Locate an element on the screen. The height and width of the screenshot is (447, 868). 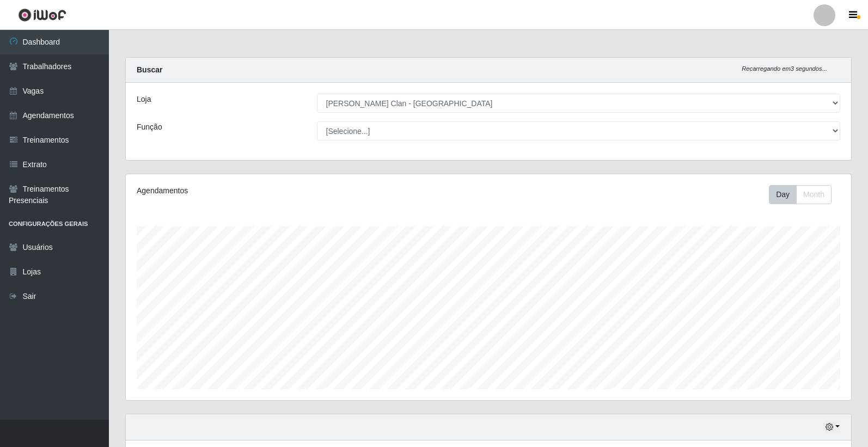
strong: Buscar is located at coordinates (149, 70).